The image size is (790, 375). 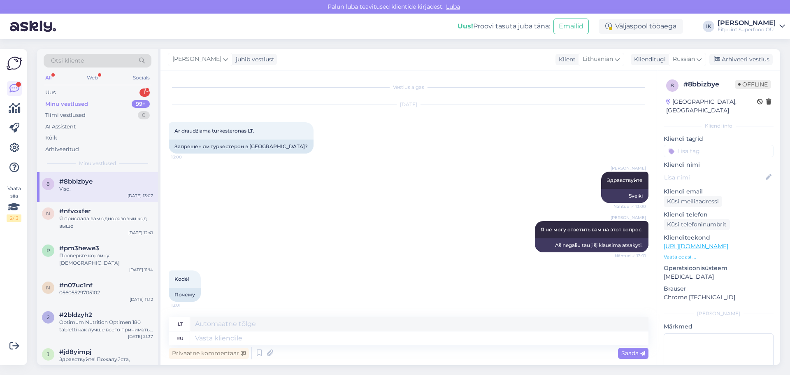 I want to click on div: Proovi tasuta juba täna:, so click(x=504, y=26).